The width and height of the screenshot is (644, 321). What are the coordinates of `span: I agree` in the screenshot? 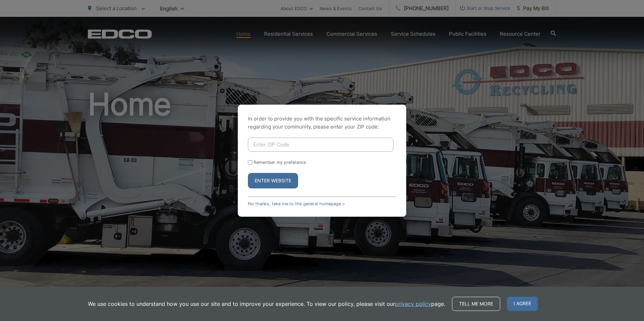 It's located at (522, 304).